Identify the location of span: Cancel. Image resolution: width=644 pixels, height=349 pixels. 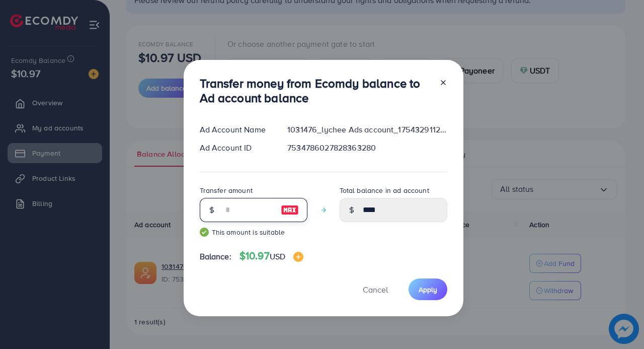
(375, 289).